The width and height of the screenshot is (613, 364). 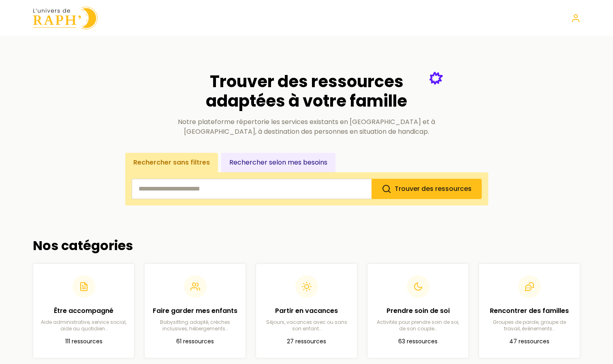 I want to click on img: Univers de Raph logo, so click(x=65, y=18).